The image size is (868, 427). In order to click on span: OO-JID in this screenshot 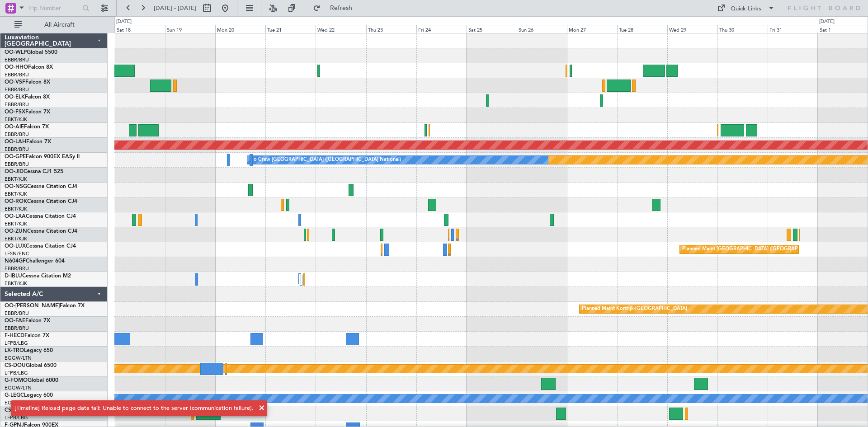, I will do `click(14, 172)`.